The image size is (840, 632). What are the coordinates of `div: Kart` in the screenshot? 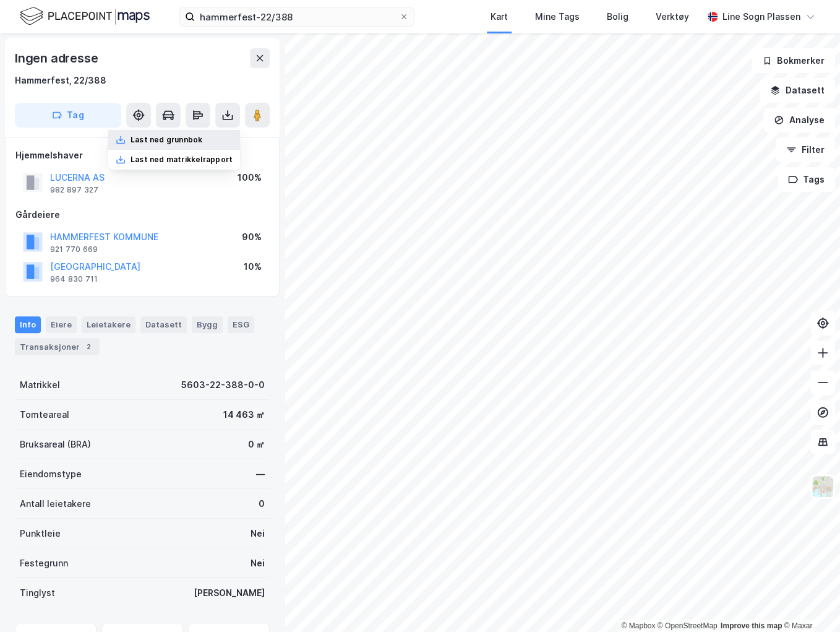 It's located at (499, 17).